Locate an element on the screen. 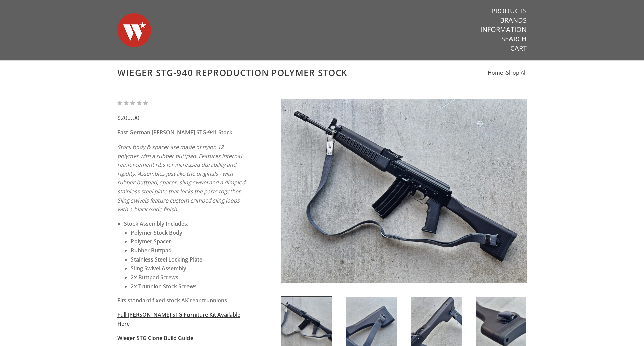 Image resolution: width=644 pixels, height=346 pixels. strong: Polymer Stock Body is located at coordinates (157, 232).